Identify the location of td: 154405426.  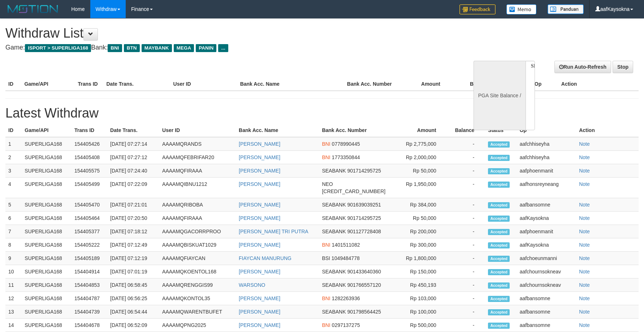
(89, 144).